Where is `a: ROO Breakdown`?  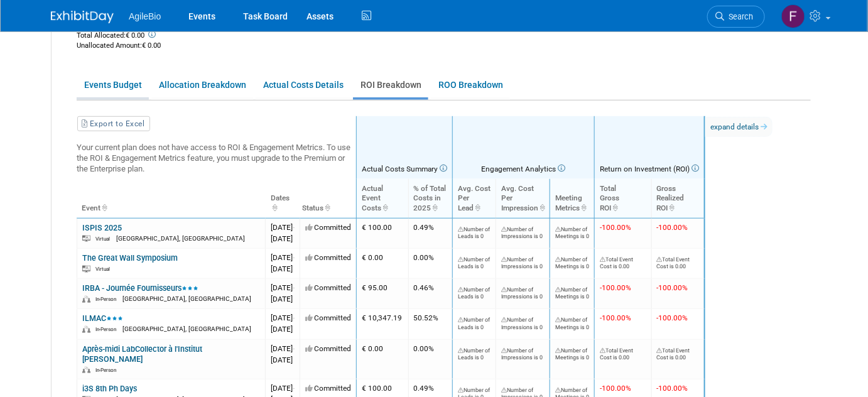 a: ROO Breakdown is located at coordinates (470, 84).